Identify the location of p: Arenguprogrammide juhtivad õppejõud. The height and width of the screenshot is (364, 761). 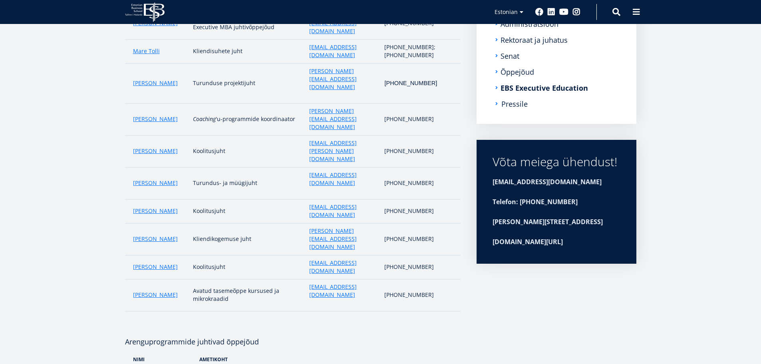
(293, 342).